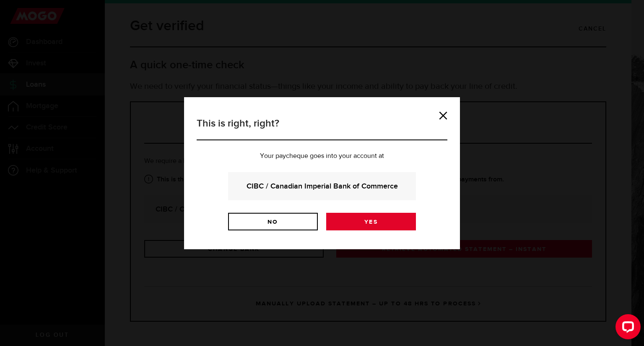 This screenshot has height=346, width=644. What do you see at coordinates (273, 222) in the screenshot?
I see `a: No` at bounding box center [273, 222].